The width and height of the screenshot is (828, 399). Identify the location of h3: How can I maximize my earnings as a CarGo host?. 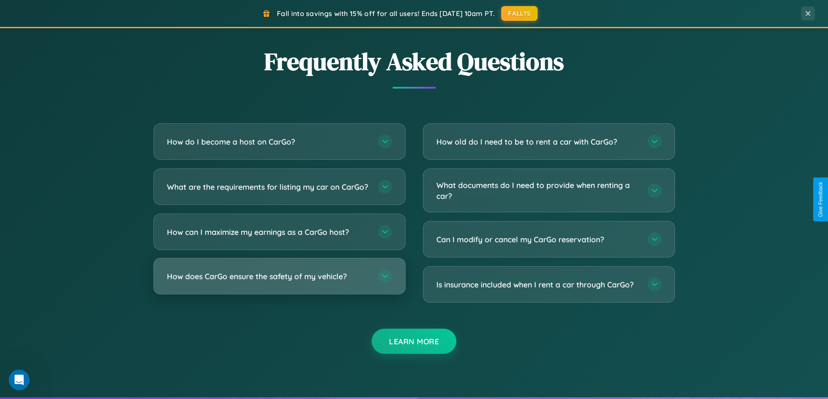
(268, 232).